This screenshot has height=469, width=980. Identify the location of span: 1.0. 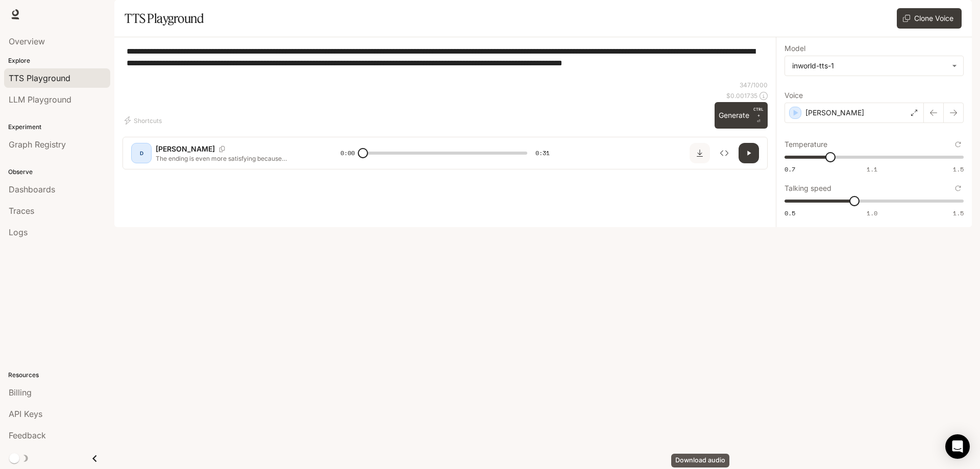
(871, 213).